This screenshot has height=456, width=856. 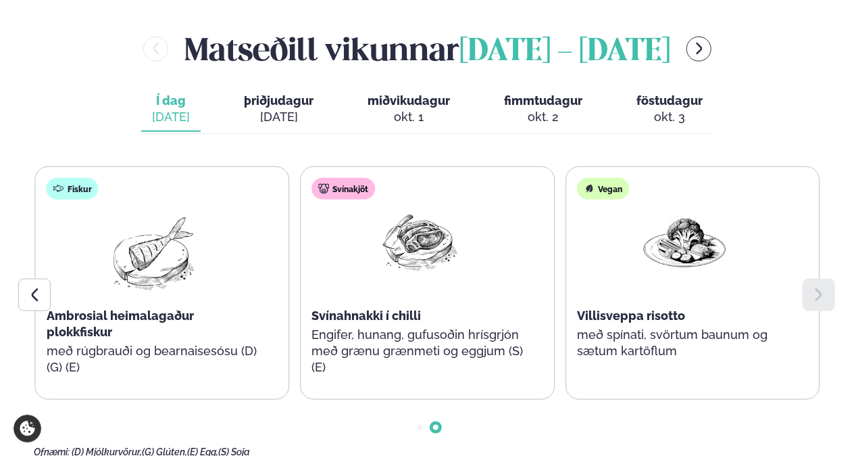 What do you see at coordinates (685, 343) in the screenshot?
I see `p: með spínati, svörtum baunum og sætum kartöflum` at bounding box center [685, 343].